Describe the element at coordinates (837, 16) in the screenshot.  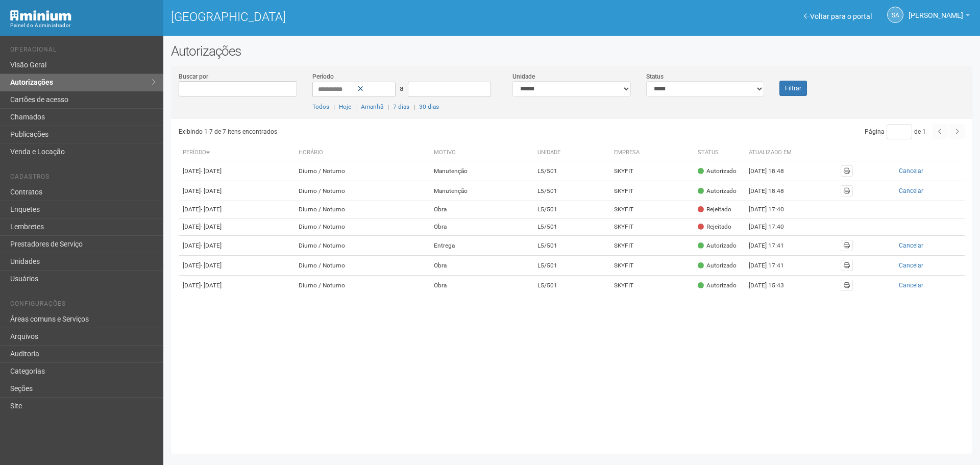
I see `a: Voltar para o portal` at that location.